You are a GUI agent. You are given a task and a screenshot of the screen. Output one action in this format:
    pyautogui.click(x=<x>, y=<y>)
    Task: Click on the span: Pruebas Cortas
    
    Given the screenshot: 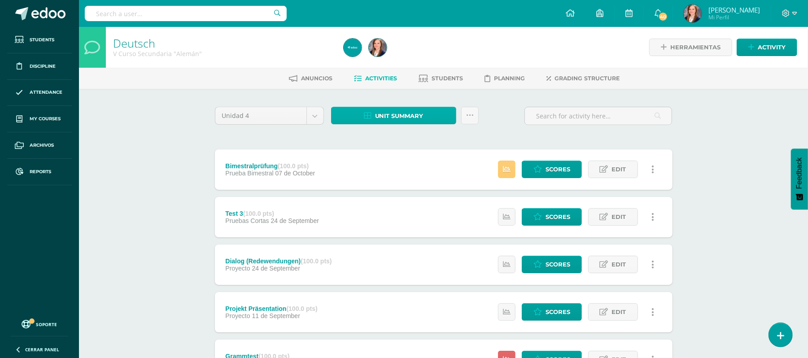 What is the action you would take?
    pyautogui.click(x=247, y=221)
    